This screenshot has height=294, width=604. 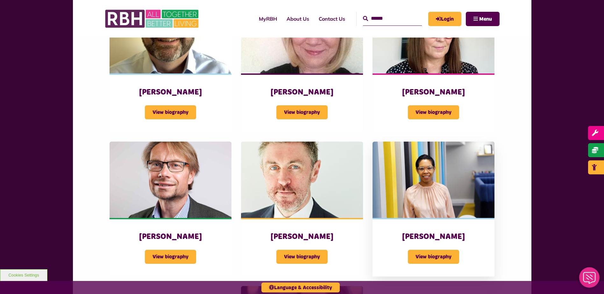 I want to click on img: Aloma Onyemah Photo, so click(x=434, y=180).